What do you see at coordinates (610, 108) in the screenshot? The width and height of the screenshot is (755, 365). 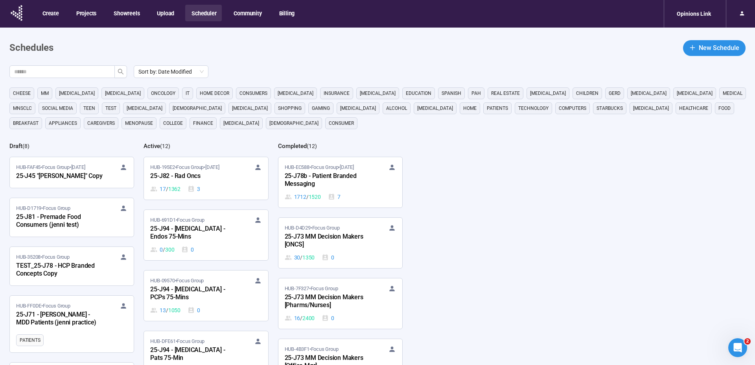 I see `span: starbucks` at bounding box center [610, 108].